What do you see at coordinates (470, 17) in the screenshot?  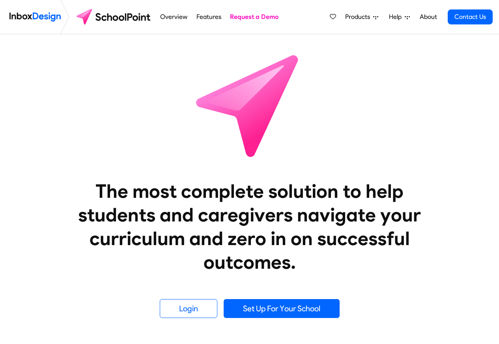 I see `a: Contact Us` at bounding box center [470, 17].